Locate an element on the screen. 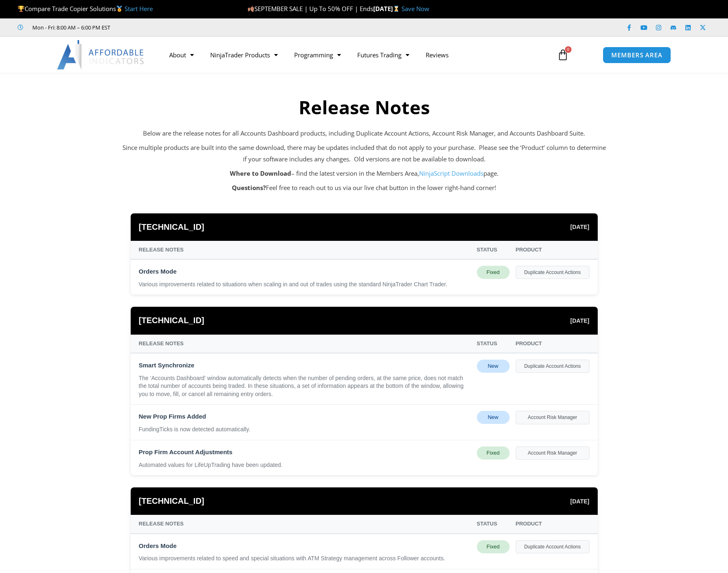 Image resolution: width=728 pixels, height=573 pixels. a: Save Now is located at coordinates (415, 8).